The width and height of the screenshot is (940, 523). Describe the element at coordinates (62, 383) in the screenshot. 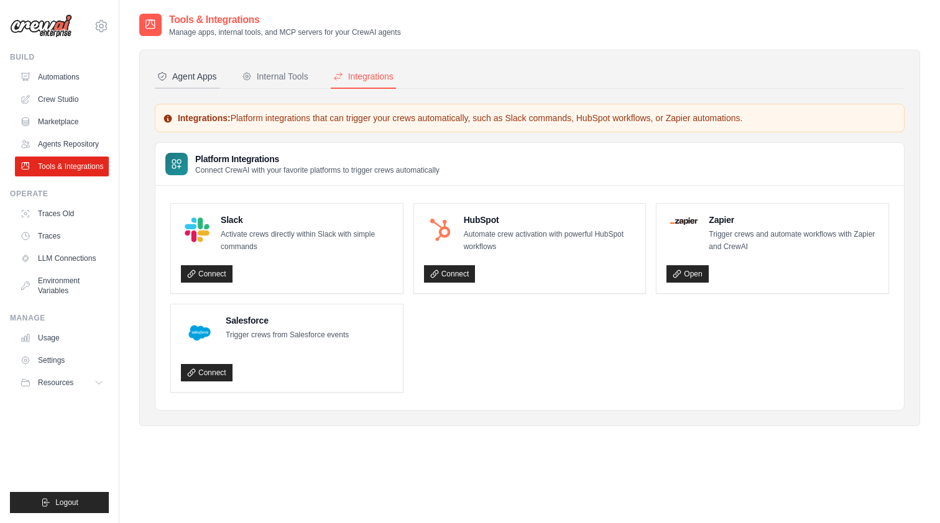

I see `button: Resources` at that location.